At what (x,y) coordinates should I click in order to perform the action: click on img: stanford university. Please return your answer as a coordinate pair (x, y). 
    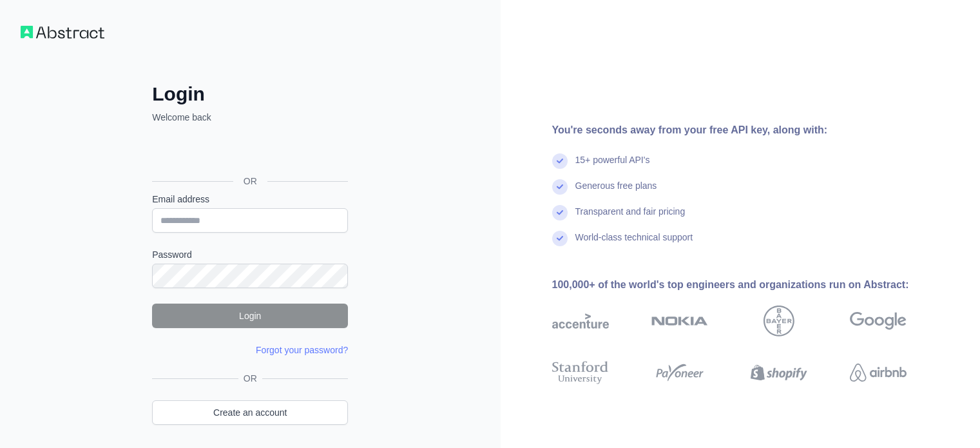
    Looking at the image, I should click on (580, 372).